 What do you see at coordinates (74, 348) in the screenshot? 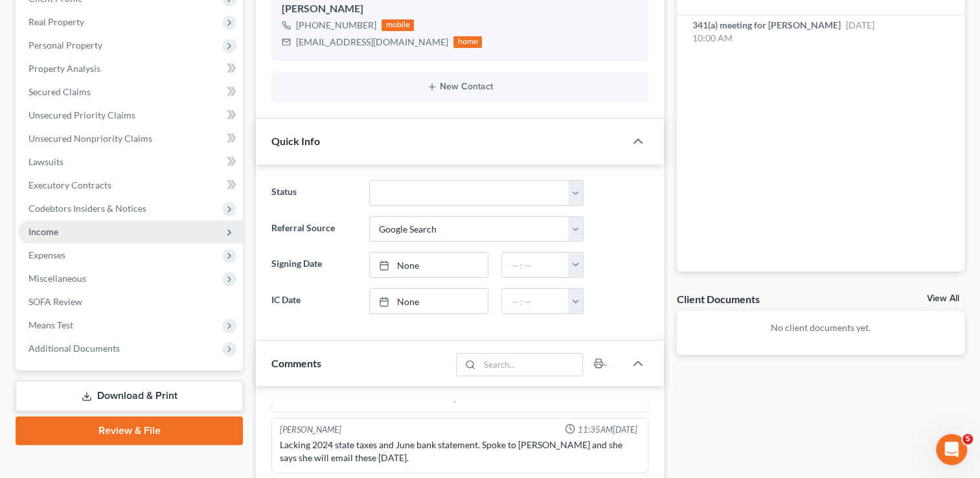
I see `span: Additional Documents` at bounding box center [74, 348].